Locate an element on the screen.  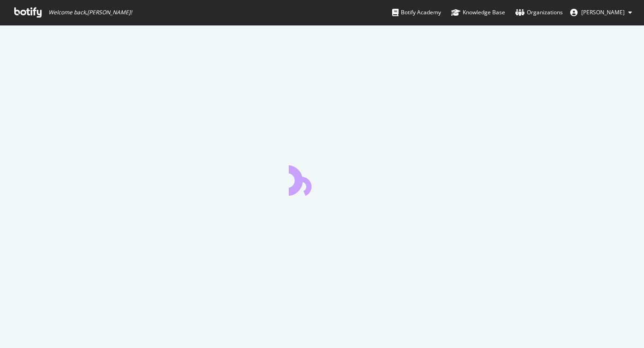
div: Knowledge Base is located at coordinates (478, 12).